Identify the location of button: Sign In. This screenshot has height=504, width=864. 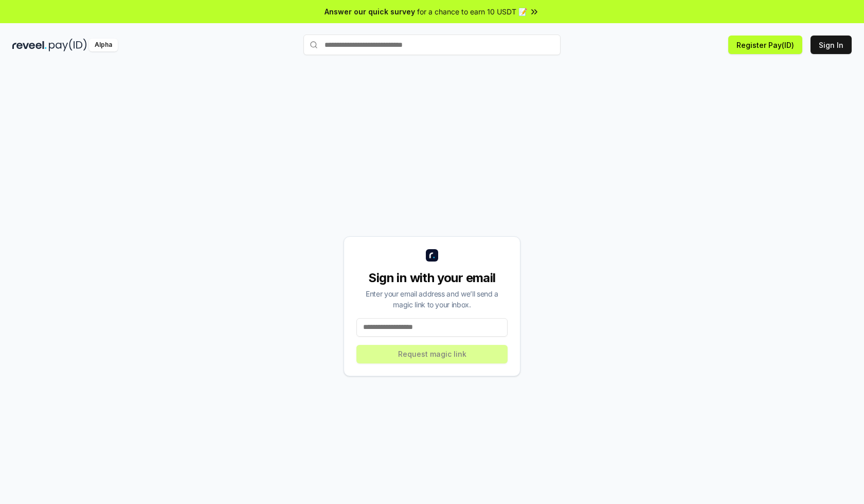
(831, 45).